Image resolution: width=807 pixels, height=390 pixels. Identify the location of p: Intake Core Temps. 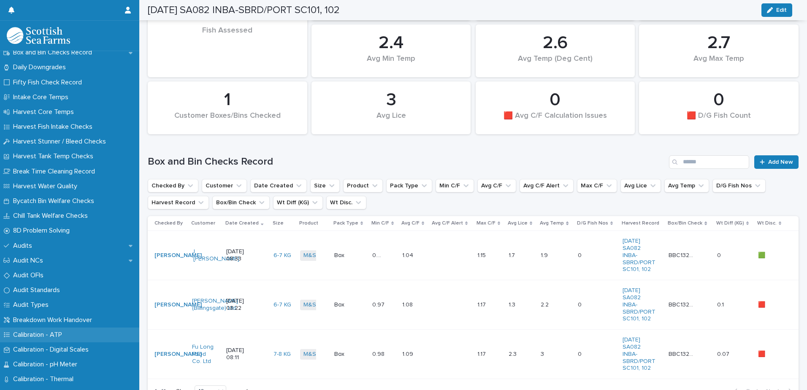
(42, 97).